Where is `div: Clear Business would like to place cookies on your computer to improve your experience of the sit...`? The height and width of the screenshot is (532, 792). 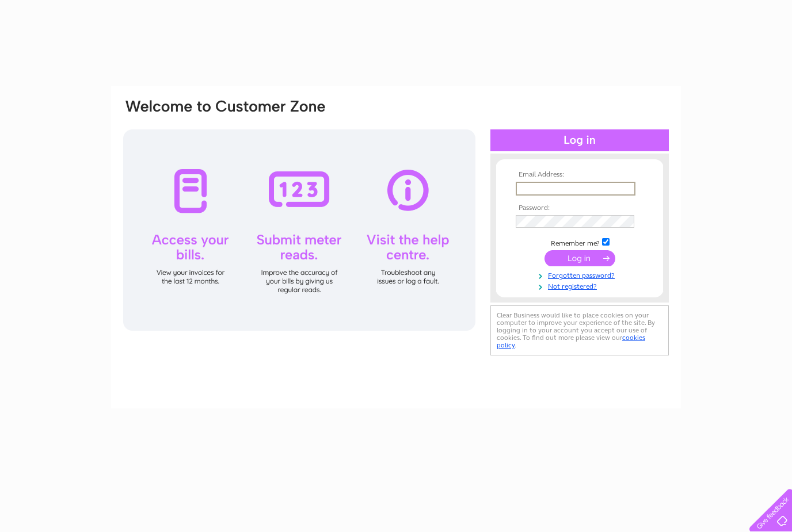
div: Clear Business would like to place cookies on your computer to improve your experience of the sit... is located at coordinates (580, 331).